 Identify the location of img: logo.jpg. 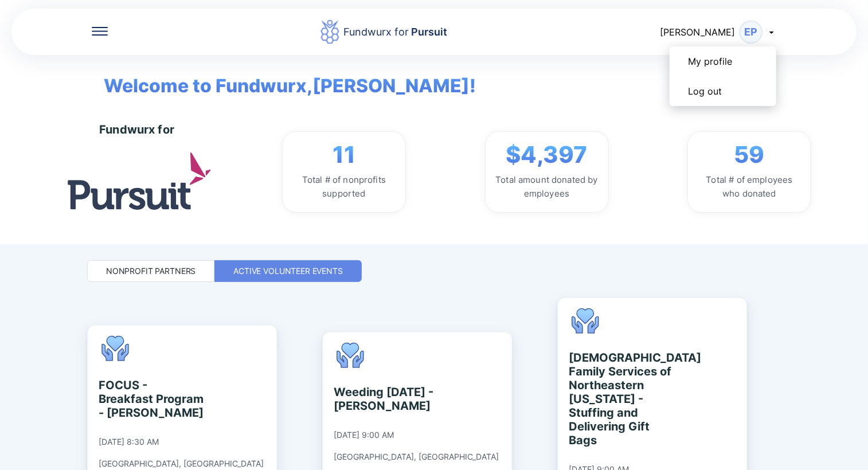
(139, 180).